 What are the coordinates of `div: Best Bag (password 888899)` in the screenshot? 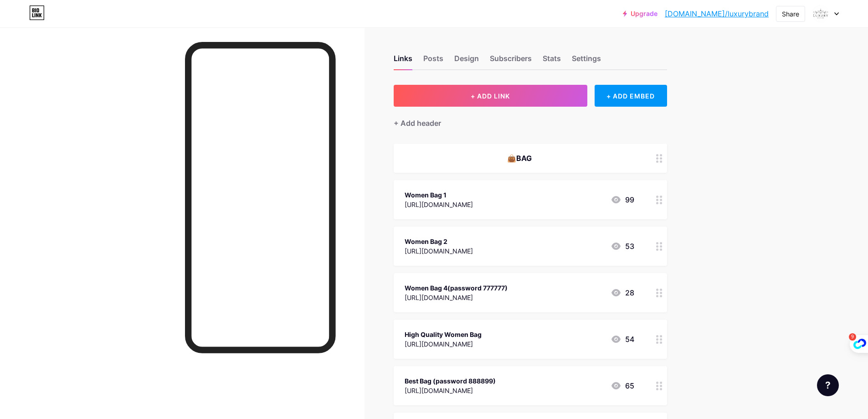 It's located at (450, 381).